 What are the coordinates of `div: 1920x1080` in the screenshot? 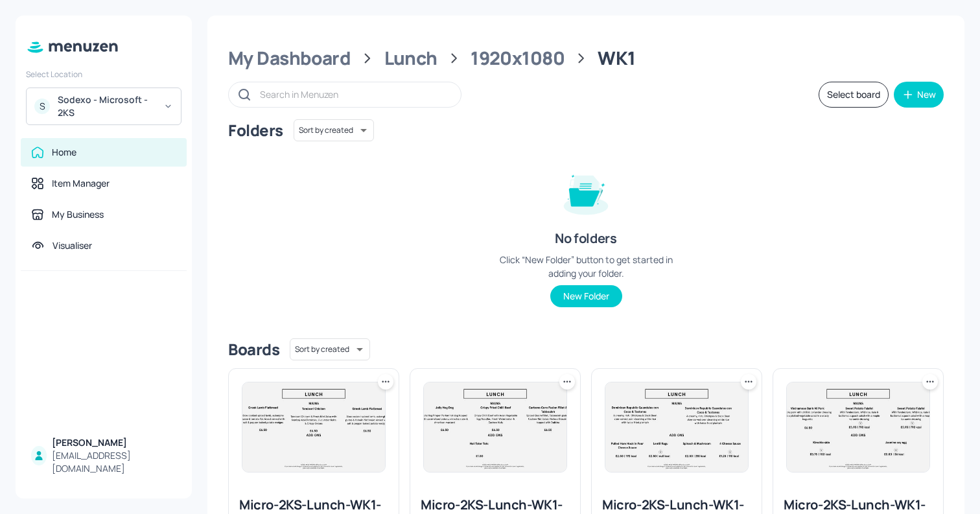 It's located at (517, 58).